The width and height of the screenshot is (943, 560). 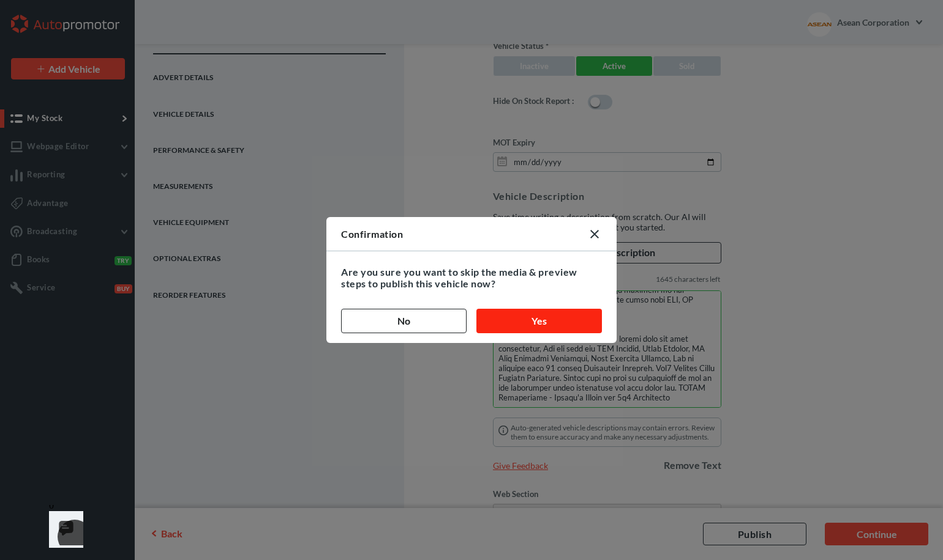 What do you see at coordinates (472, 277) in the screenshot?
I see `div: Are you sure you want to skip the media & preview steps to publish this vehicle now?` at bounding box center [472, 277].